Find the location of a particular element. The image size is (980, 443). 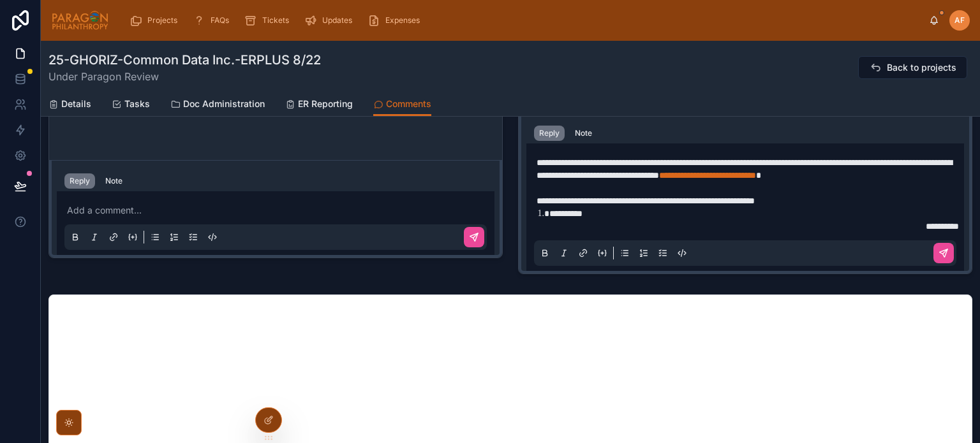

div: scrollable content is located at coordinates (524, 20).